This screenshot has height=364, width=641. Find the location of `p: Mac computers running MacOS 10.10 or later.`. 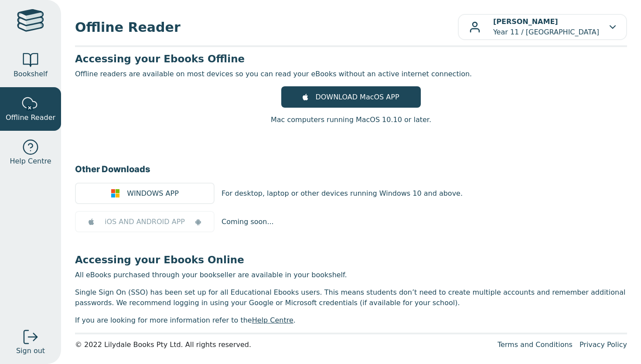

p: Mac computers running MacOS 10.10 or later. is located at coordinates (351, 120).